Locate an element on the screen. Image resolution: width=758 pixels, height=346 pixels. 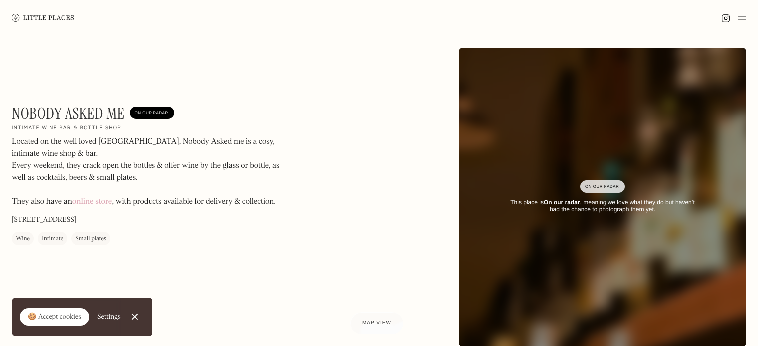
strong: On our radar is located at coordinates (562, 202).